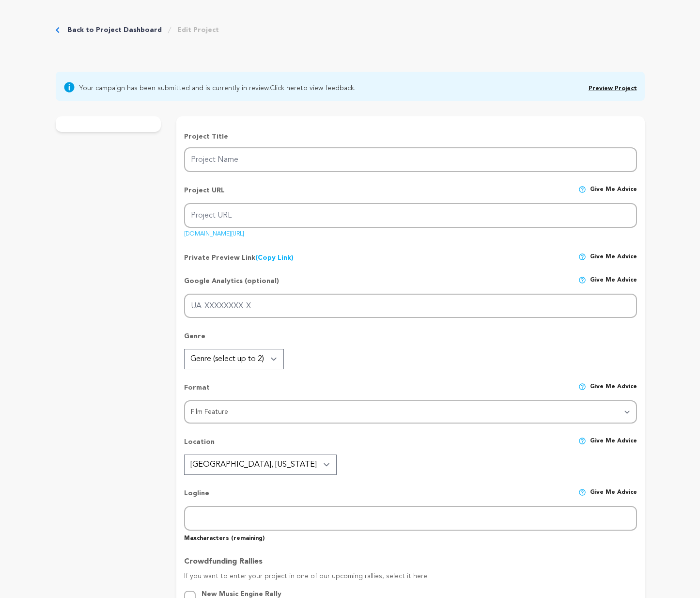 This screenshot has width=700, height=598. What do you see at coordinates (137, 30) in the screenshot?
I see `div: Breadcrumb` at bounding box center [137, 30].